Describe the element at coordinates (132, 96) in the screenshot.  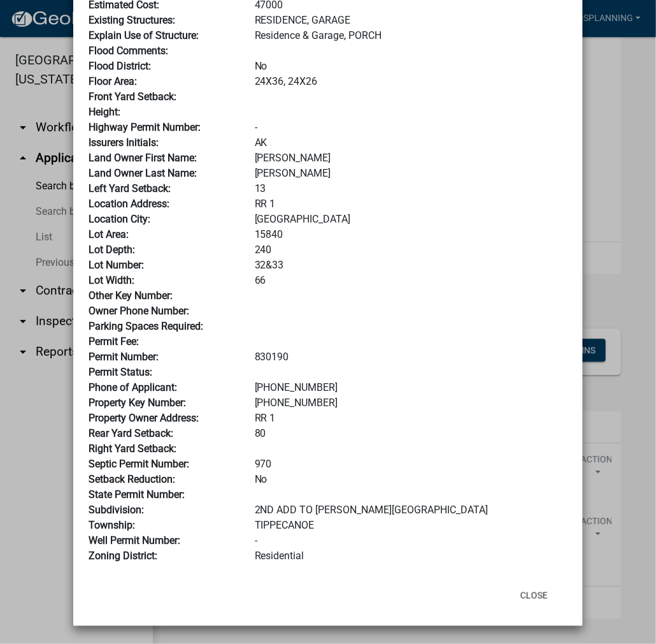
I see `b: Front Yard Setback:` at that location.